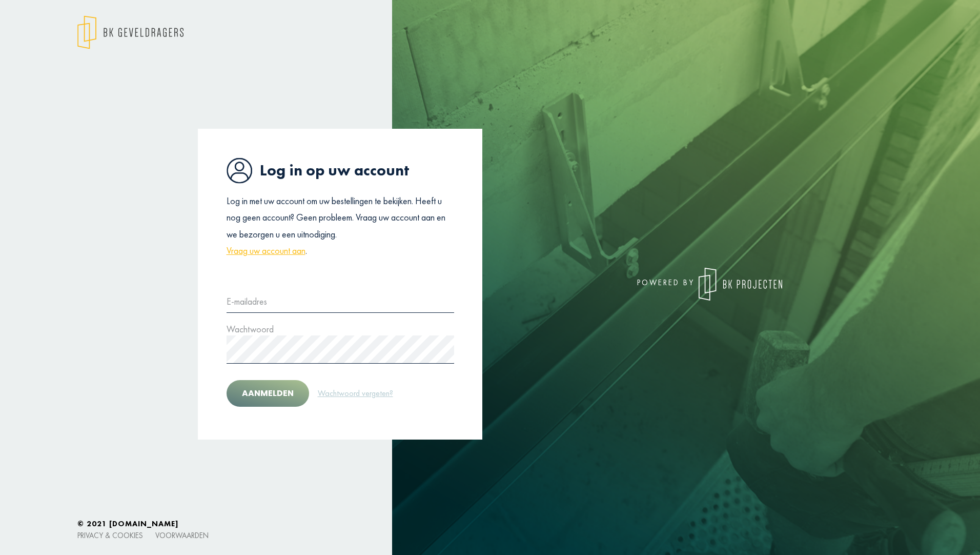 The height and width of the screenshot is (555, 980). Describe the element at coordinates (341, 170) in the screenshot. I see `h1: Log in op uw account` at that location.